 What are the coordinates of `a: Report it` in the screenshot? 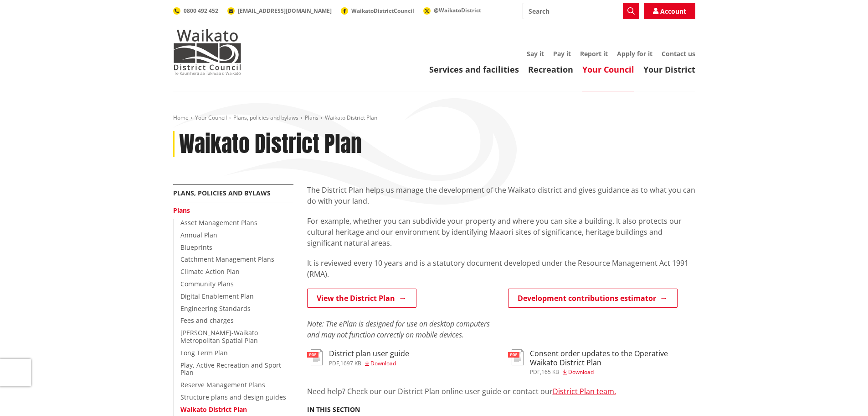 It's located at (593, 53).